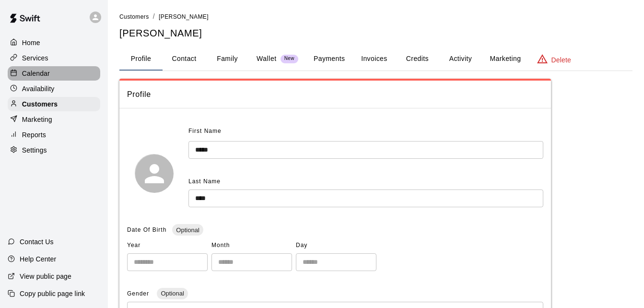 The height and width of the screenshot is (308, 644). Describe the element at coordinates (417, 59) in the screenshot. I see `button: Credits` at that location.